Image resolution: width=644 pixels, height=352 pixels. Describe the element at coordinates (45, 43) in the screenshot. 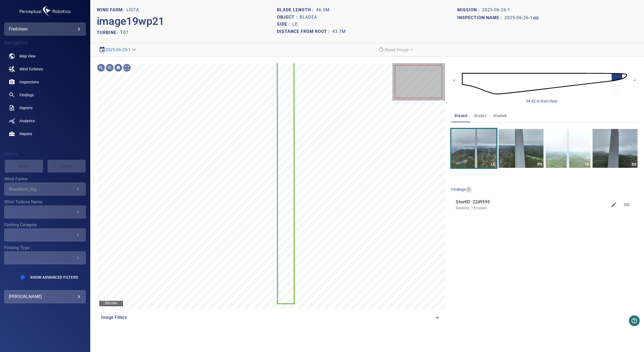

I see `h4: Navigation` at that location.